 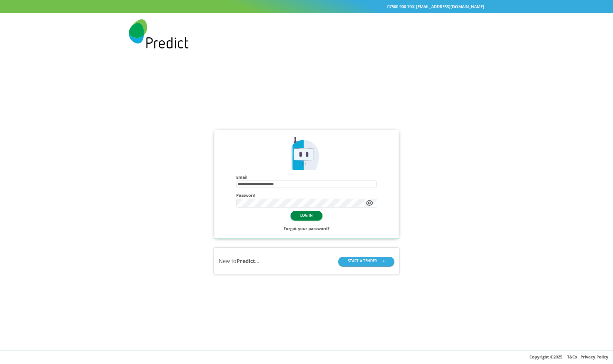 What do you see at coordinates (306, 177) in the screenshot?
I see `h4: Email` at bounding box center [306, 177].